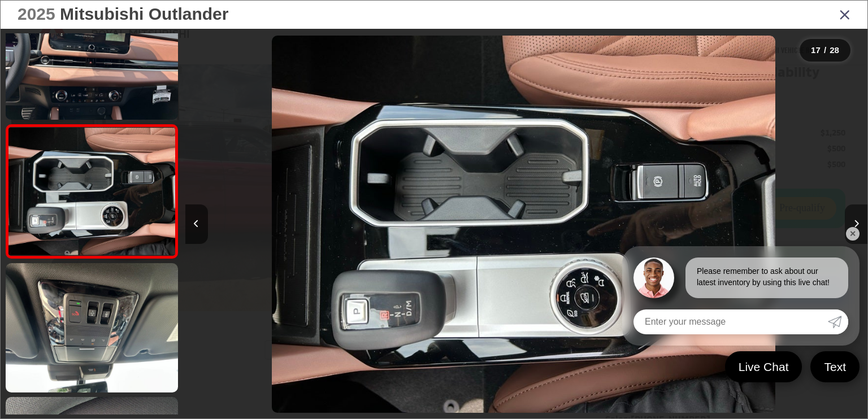  Describe the element at coordinates (731, 322) in the screenshot. I see `input: Enter your message` at that location.